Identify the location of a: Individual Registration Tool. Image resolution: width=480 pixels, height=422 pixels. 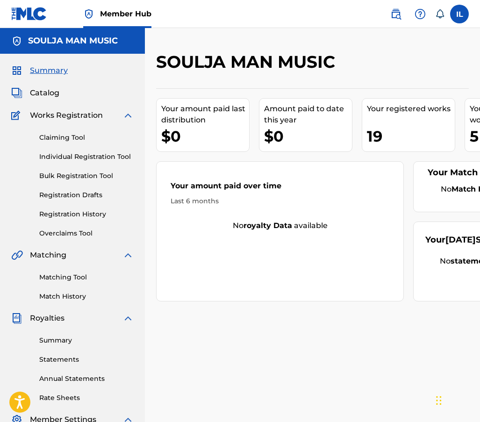
(87, 157).